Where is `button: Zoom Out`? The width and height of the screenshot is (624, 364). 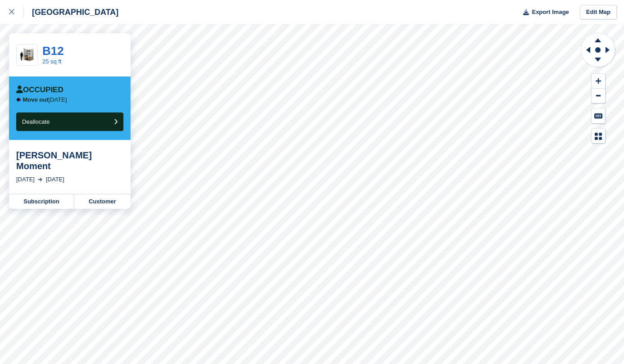
button: Zoom Out is located at coordinates (598, 96).